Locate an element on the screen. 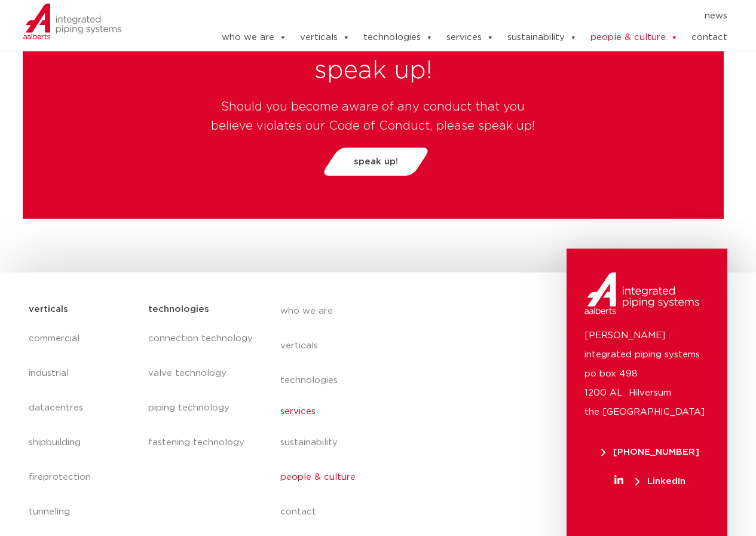  a: news is located at coordinates (715, 16).